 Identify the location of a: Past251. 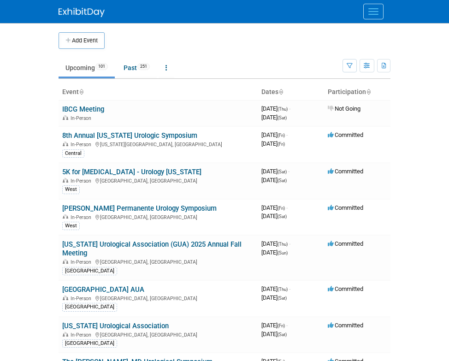
(136, 68).